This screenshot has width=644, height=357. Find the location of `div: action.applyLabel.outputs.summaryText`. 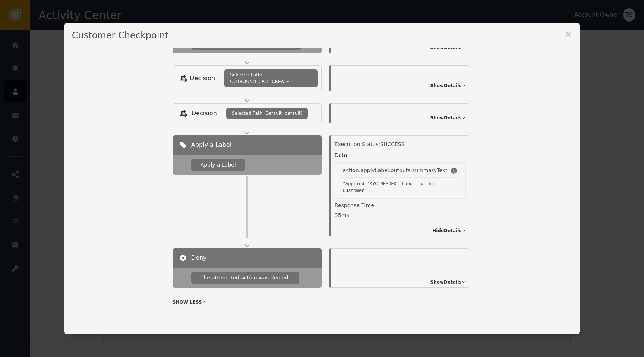

div: action.applyLabel.outputs.summaryText is located at coordinates (395, 171).